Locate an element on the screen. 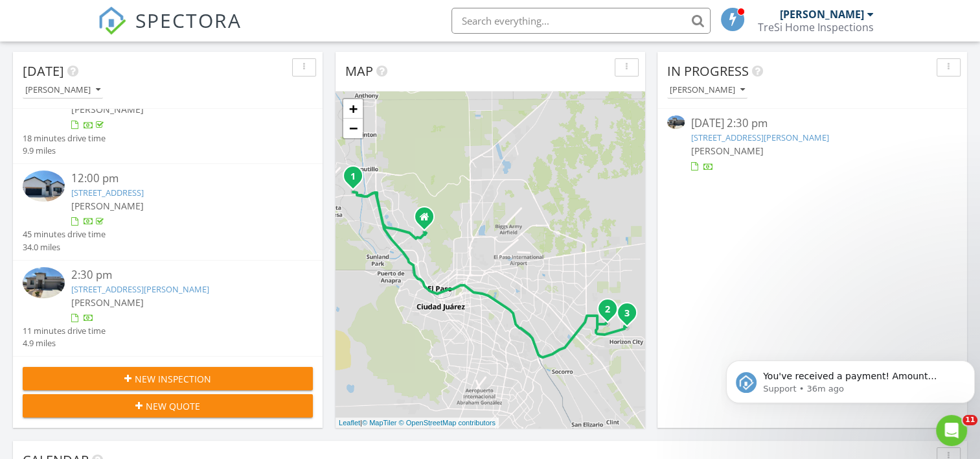  div: 505 Irondale Dr, El Paso TX 79912 is located at coordinates (428, 220).